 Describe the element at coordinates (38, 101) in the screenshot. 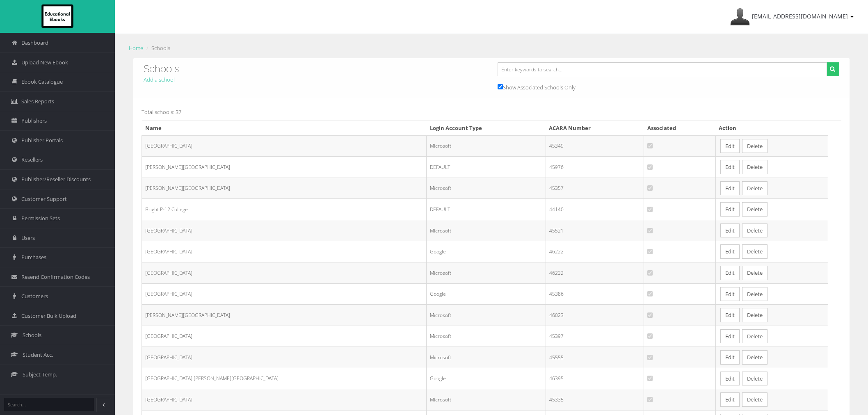

I see `span: Sales Reports` at that location.